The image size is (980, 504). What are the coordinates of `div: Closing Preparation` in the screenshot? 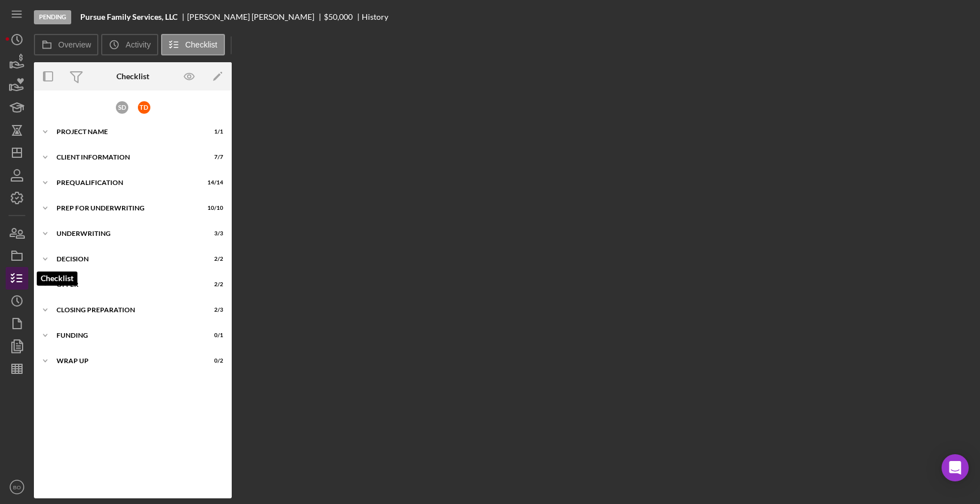 It's located at (126, 310).